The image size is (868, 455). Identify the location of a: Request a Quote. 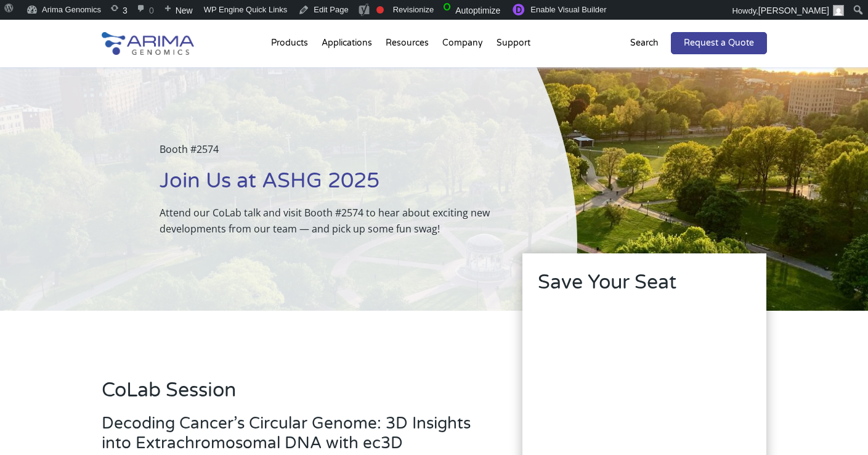
(719, 43).